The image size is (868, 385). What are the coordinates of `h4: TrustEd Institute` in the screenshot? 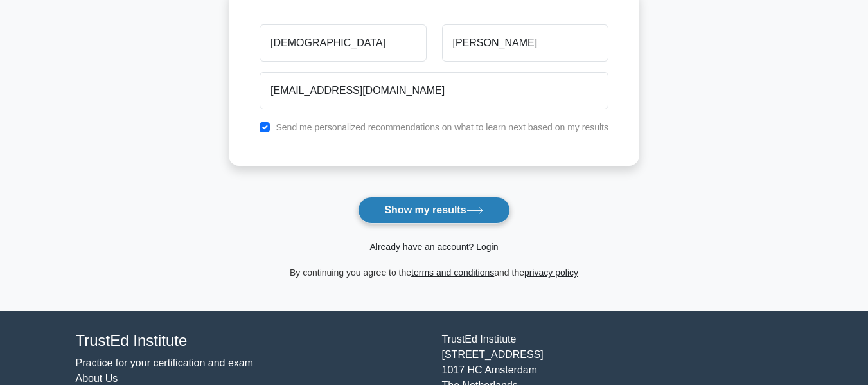 It's located at (251, 341).